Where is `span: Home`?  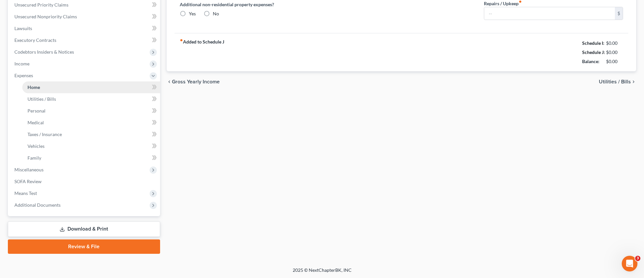 span: Home is located at coordinates (34, 87).